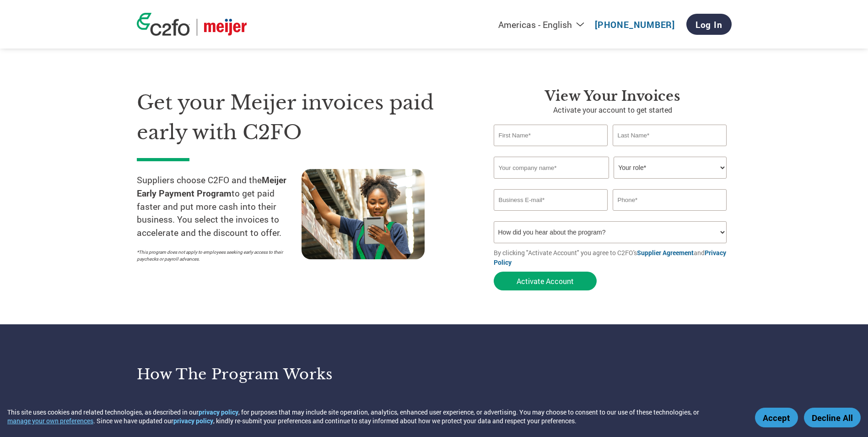 This screenshot has height=437, width=868. Describe the element at coordinates (551, 168) in the screenshot. I see `input: Your company name*` at that location.